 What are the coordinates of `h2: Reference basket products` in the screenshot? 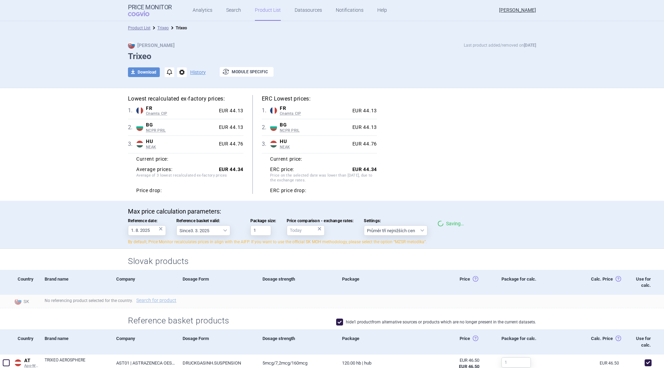 It's located at (181, 321).